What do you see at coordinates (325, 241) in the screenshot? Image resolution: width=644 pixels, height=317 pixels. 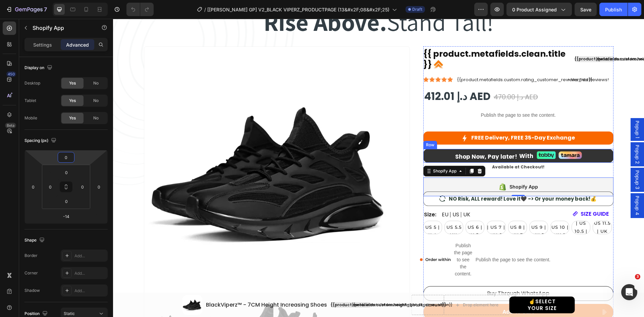 I see `div: Order within` at bounding box center [325, 241].